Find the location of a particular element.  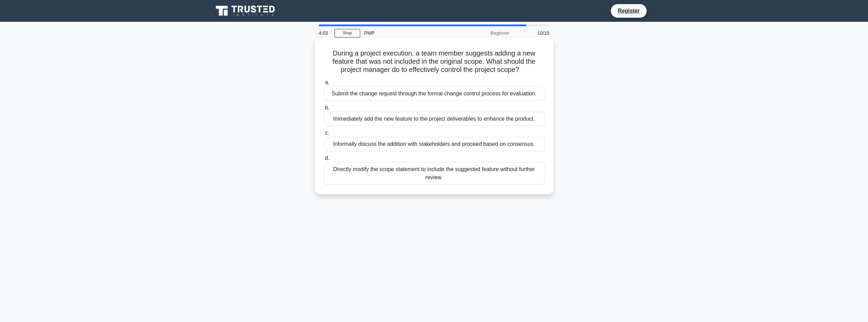

div: Directly modify the scope statement to include the suggested feature without further review. is located at coordinates (434, 173).